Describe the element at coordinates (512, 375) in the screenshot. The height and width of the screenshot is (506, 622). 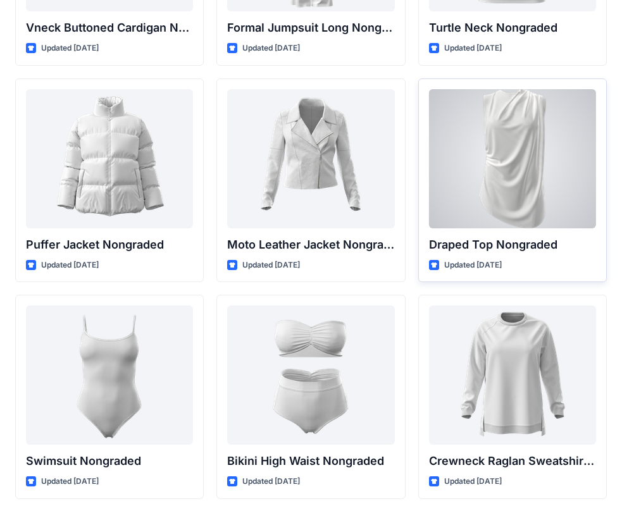
I see `a: Crewneck Raglan Sweatshirt w Slits Nongraded` at that location.